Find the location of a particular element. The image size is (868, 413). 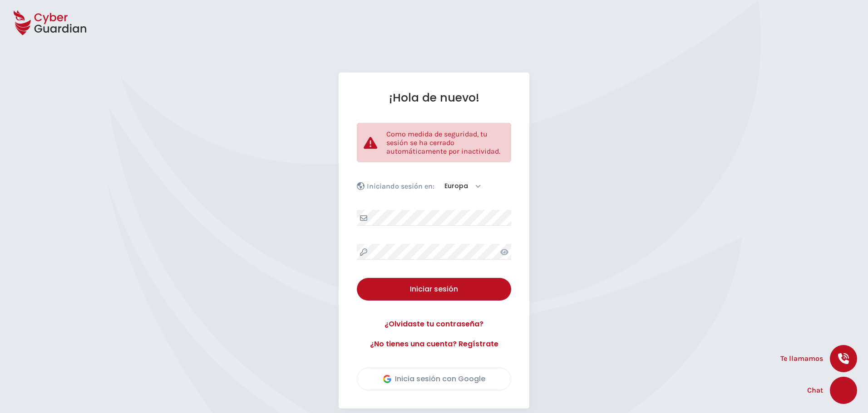

button: call us button is located at coordinates (844, 359).